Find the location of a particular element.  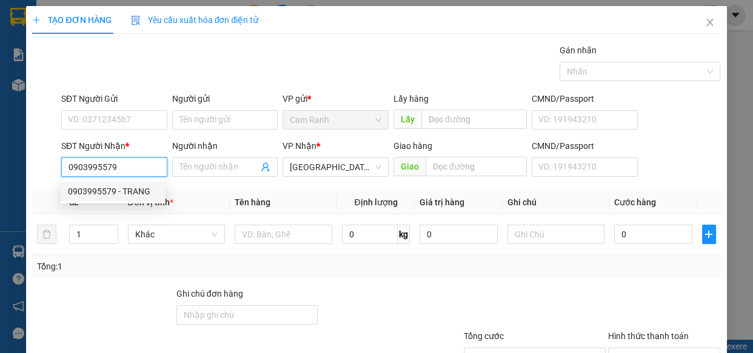

input: VD: Bàn, Ghế is located at coordinates (283, 235).